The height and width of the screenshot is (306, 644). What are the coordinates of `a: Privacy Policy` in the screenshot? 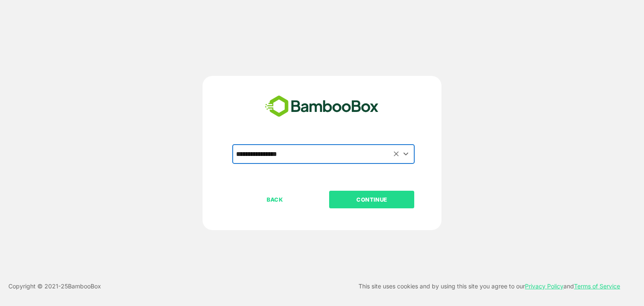 It's located at (544, 285).